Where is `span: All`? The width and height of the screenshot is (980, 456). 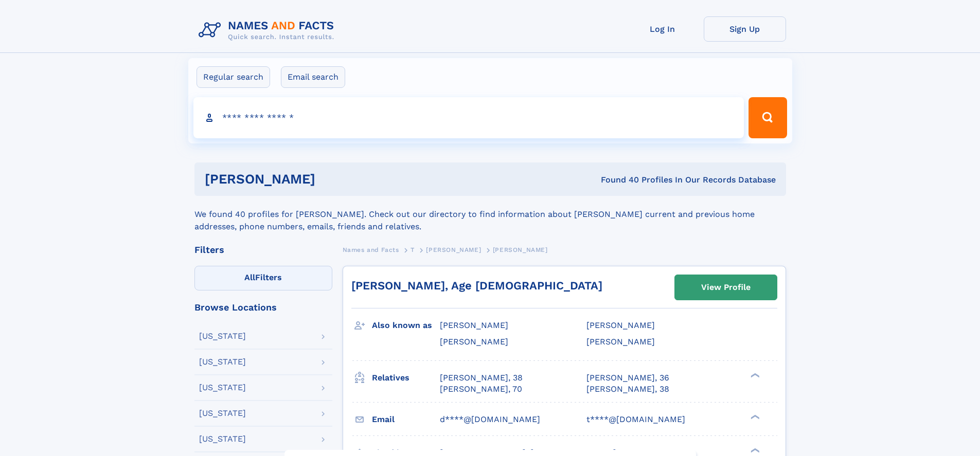
span: All is located at coordinates (250, 277).